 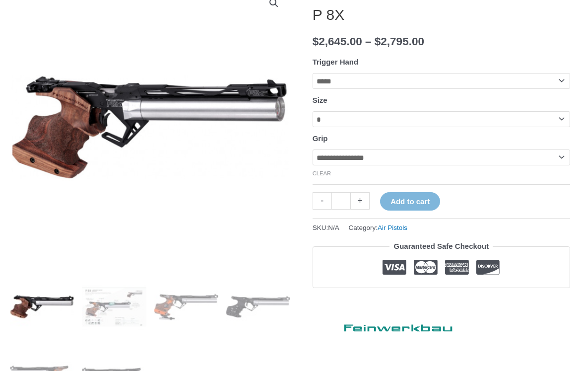 What do you see at coordinates (258, 307) in the screenshot?
I see `img: P 8X - Image 4` at bounding box center [258, 307].